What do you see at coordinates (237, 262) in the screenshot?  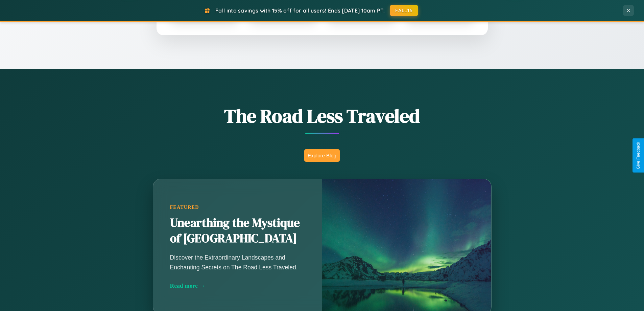 I see `p: Discover the Extraordinary Landscapes and Enchanting Secrets on The Road Less Traveled.` at bounding box center [237, 262].